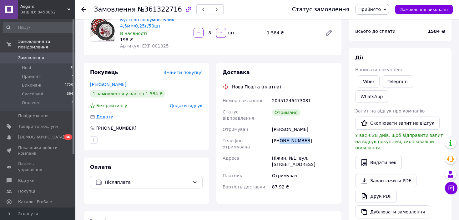 The width and height of the screenshot is (459, 220). I want to click on span: Отримувач, so click(235, 130).